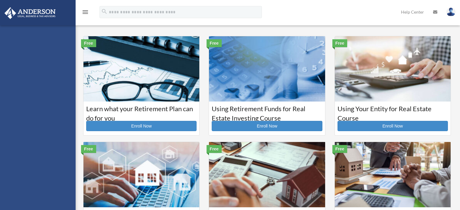 The width and height of the screenshot is (460, 210). I want to click on img: User Pic, so click(451, 12).